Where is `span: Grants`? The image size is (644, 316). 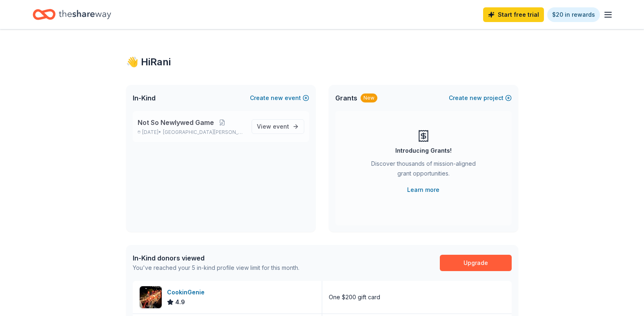 span: Grants is located at coordinates (346, 98).